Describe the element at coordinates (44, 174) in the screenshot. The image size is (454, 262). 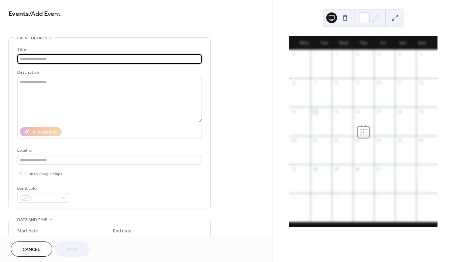
I see `span: Link to Google Maps` at that location.